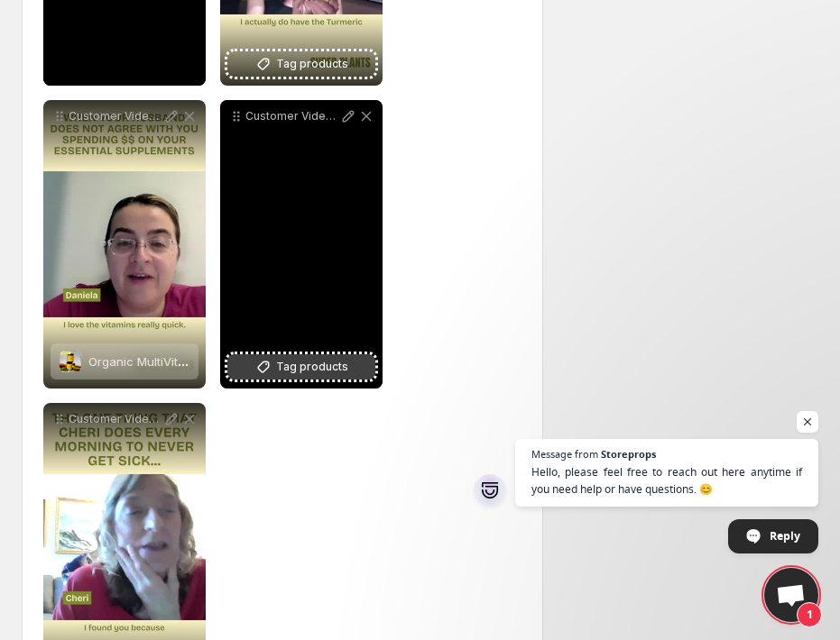  Describe the element at coordinates (70, 362) in the screenshot. I see `img: Organic MultiVitamin Capsules` at that location.